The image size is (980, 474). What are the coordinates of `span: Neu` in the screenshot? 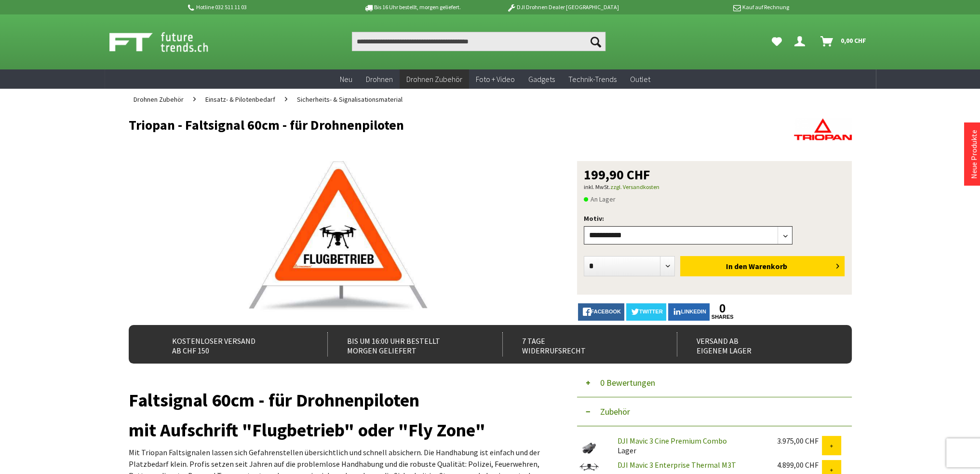 It's located at (346, 79).